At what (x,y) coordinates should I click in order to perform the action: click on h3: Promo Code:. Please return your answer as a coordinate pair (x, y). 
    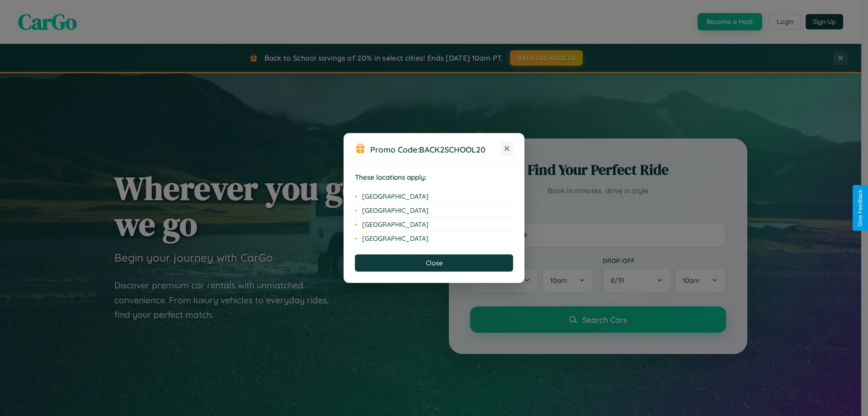
    Looking at the image, I should click on (435, 149).